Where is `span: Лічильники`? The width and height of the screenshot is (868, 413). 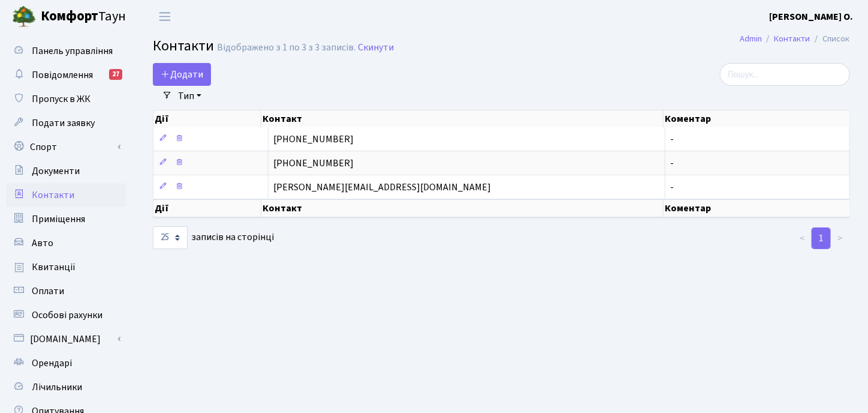 span: Лічильники is located at coordinates (57, 387).